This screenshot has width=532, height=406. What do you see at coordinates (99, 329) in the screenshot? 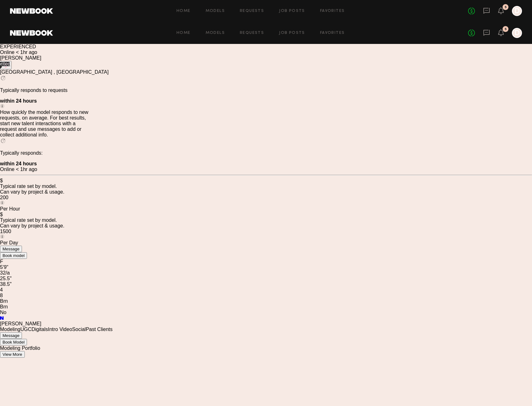
I see `a: Past Clients` at bounding box center [99, 329].